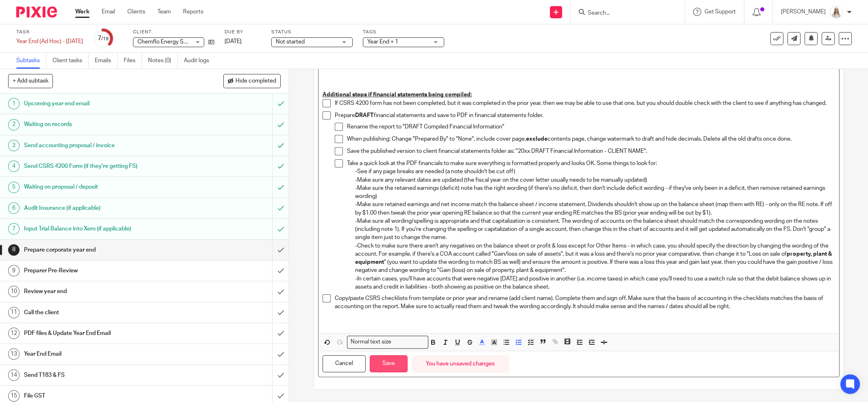  What do you see at coordinates (14, 188) in the screenshot?
I see `div: 5` at bounding box center [14, 188].